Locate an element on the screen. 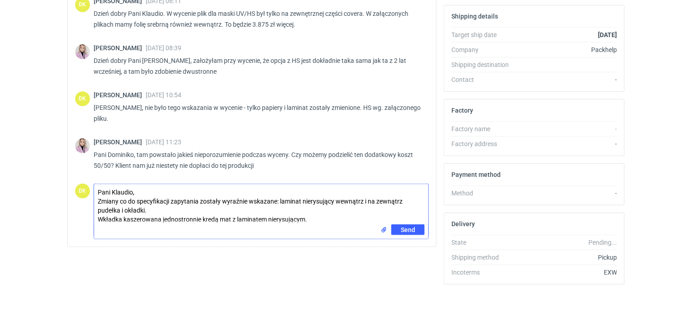 The image size is (692, 318). h2: Shipping details is located at coordinates (474, 16).